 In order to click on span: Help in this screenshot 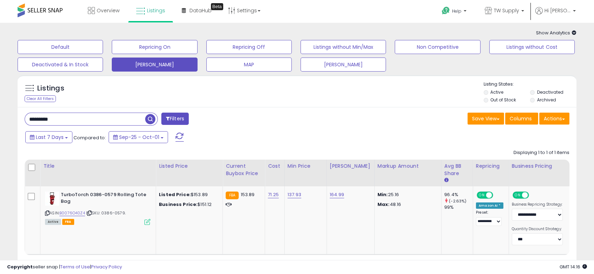, I will do `click(456, 11)`.